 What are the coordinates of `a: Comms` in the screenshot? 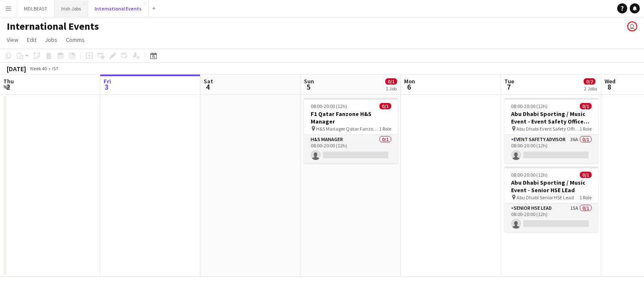 It's located at (75, 40).